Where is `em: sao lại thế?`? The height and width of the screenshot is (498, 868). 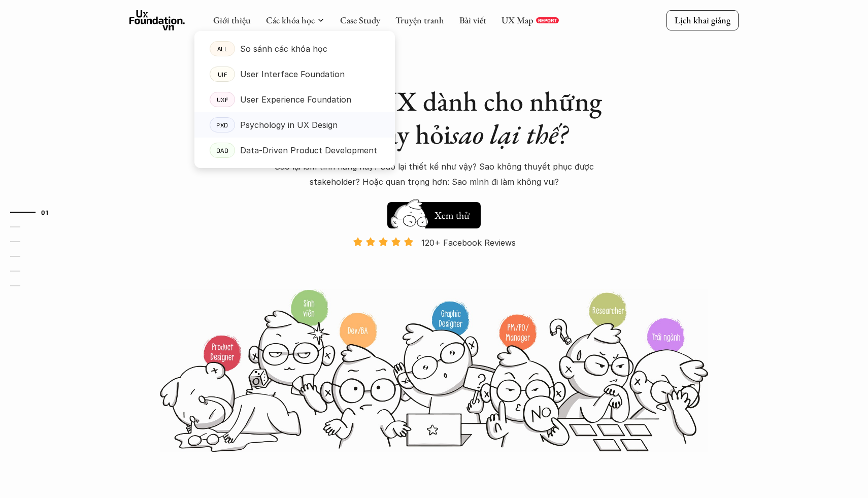 em: sao lại thế? is located at coordinates (509, 134).